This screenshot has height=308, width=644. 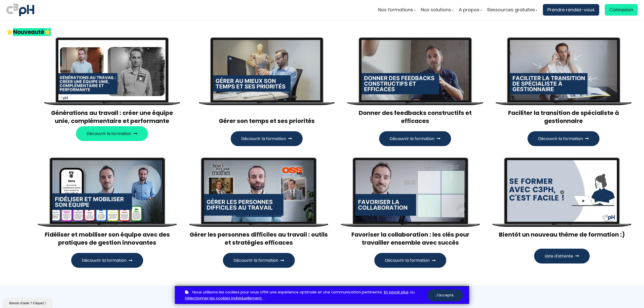 What do you see at coordinates (571, 10) in the screenshot?
I see `a: Prendre rendez-vous` at bounding box center [571, 10].